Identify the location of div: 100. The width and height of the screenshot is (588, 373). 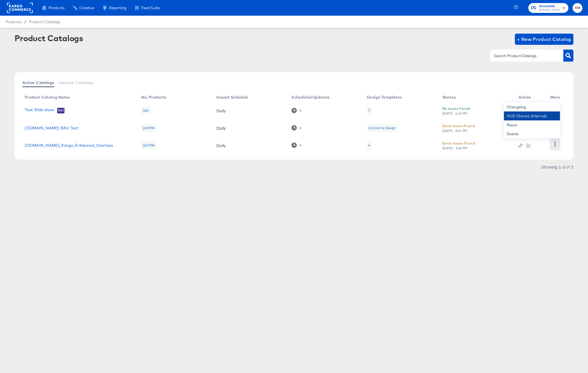
(146, 111).